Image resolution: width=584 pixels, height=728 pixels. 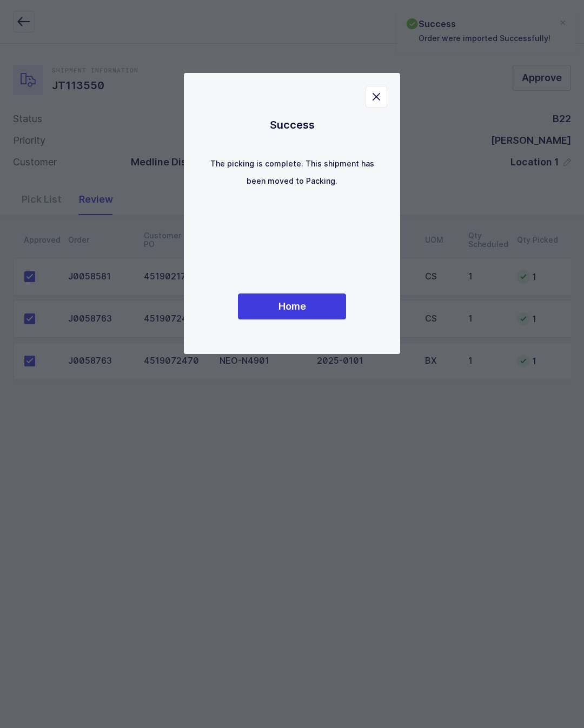 What do you see at coordinates (292, 172) in the screenshot?
I see `p: The picking is complete. This shipment has been moved to Packing.` at bounding box center [292, 172].